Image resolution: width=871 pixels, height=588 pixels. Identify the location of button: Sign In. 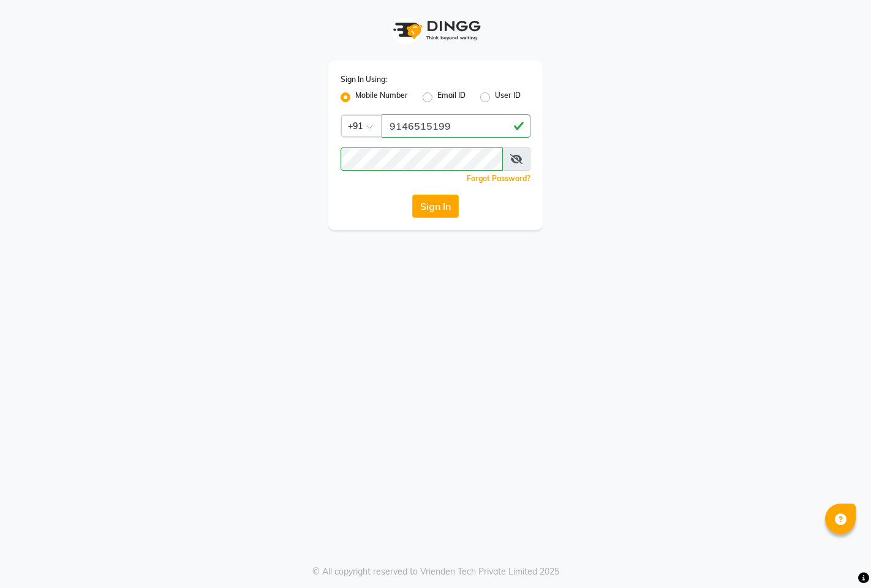
(436, 206).